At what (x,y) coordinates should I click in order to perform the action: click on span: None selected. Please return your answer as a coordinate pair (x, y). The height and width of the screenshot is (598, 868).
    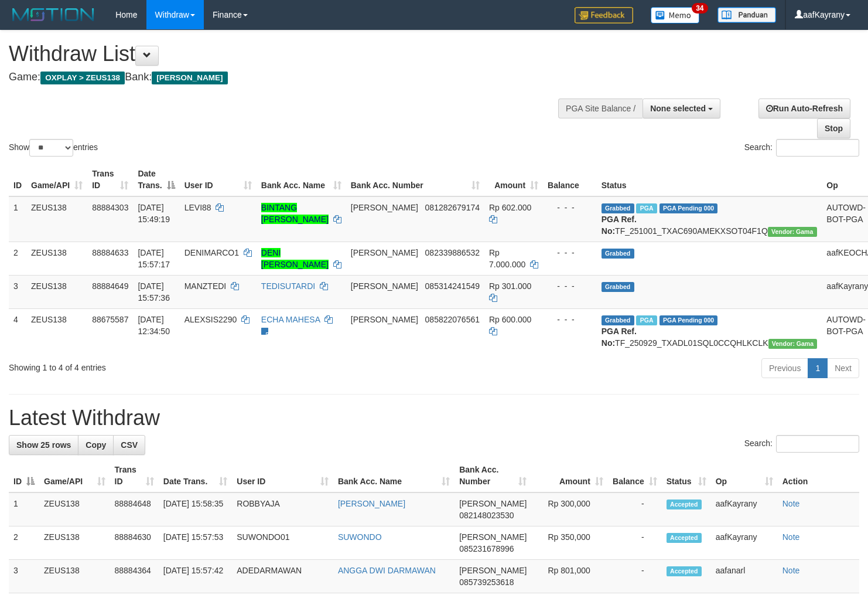
    Looking at the image, I should click on (678, 108).